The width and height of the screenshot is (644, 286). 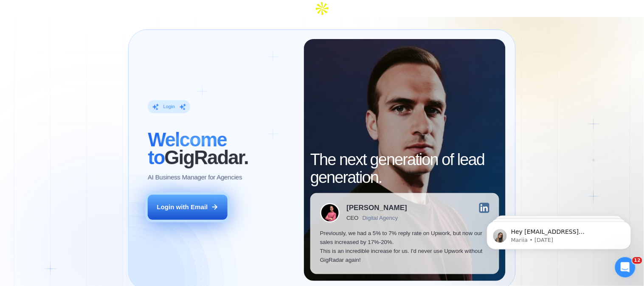 What do you see at coordinates (92, 36) in the screenshot?
I see `p: Message from Mariia, sent 1w ago` at bounding box center [92, 36].